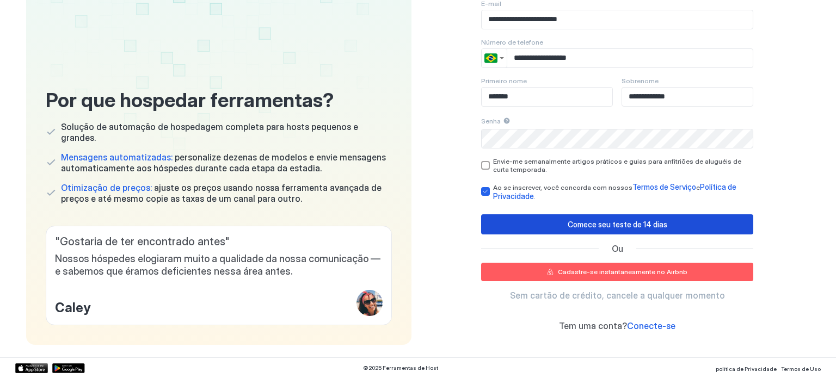  I want to click on font: Ou, so click(617, 249).